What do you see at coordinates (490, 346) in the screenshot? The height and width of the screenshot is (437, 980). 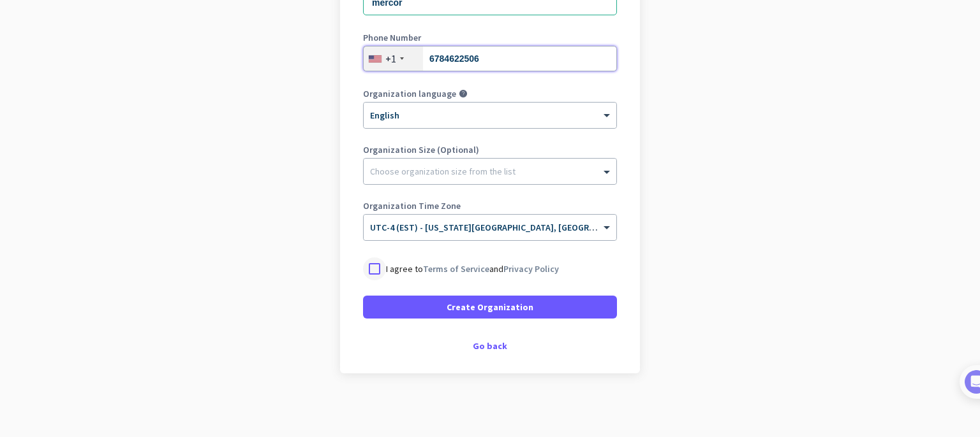 I see `div: Go back` at bounding box center [490, 346].